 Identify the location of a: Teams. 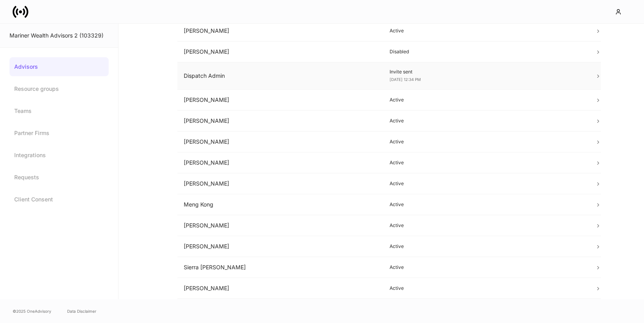
(59, 111).